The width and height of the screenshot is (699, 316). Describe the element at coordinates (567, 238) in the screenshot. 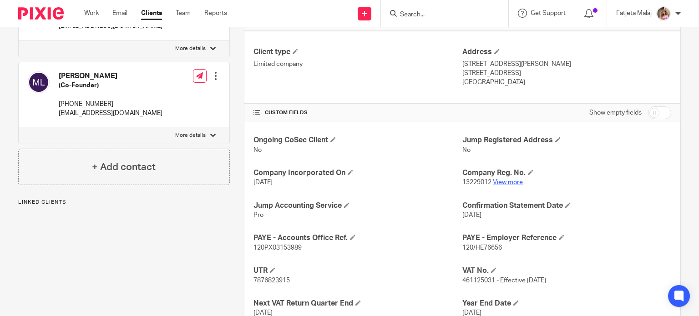

I see `h4: PAYE - Employer Reference` at that location.